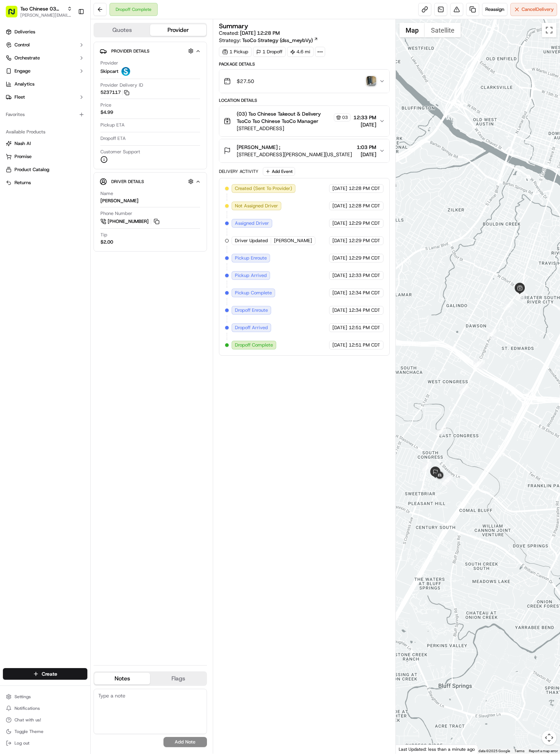 This screenshot has height=754, width=560. What do you see at coordinates (277, 41) in the screenshot?
I see `span: TsoCo Strategy (dss_meybVy)` at bounding box center [277, 41].